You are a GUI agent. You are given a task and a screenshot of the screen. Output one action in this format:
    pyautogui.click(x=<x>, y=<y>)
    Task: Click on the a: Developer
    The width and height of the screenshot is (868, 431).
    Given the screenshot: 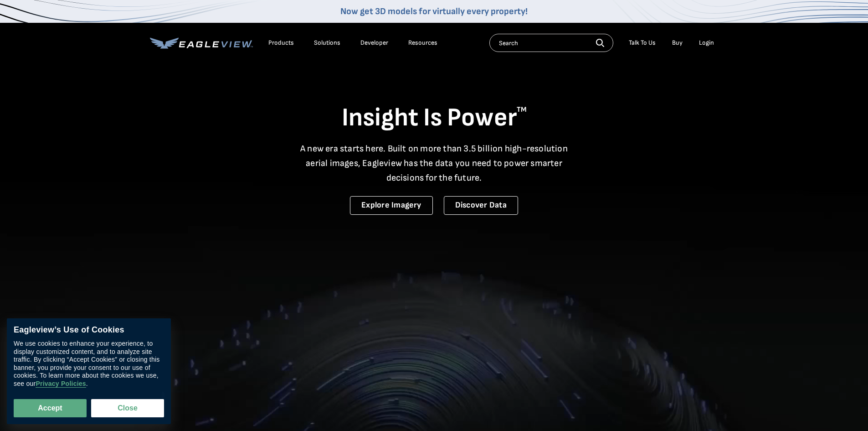 What is the action you would take?
    pyautogui.click(x=374, y=43)
    